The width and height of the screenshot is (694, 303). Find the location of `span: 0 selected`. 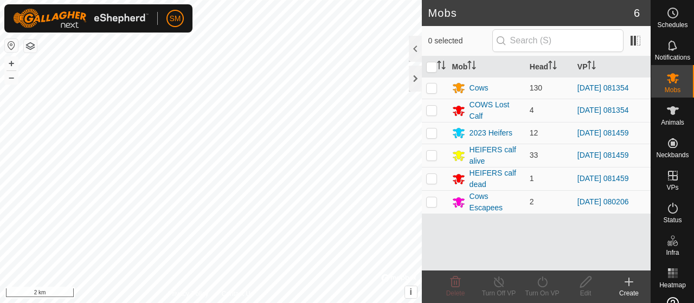

span: 0 selected is located at coordinates (460, 41).